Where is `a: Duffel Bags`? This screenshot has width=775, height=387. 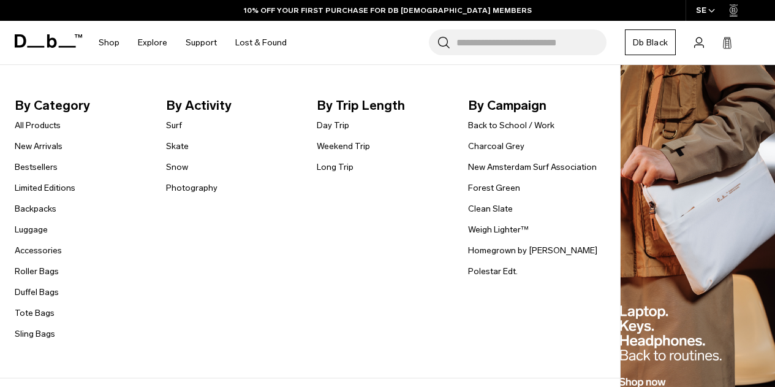
a: Duffel Bags is located at coordinates (37, 292).